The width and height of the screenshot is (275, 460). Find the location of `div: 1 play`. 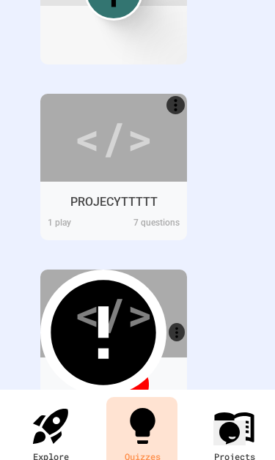

div: 1 play is located at coordinates (77, 224).